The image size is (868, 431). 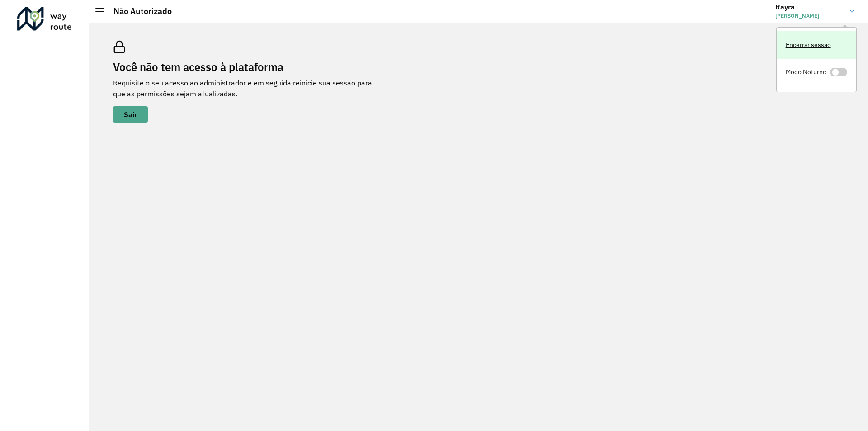 I want to click on span: Modo Noturno, so click(x=807, y=72).